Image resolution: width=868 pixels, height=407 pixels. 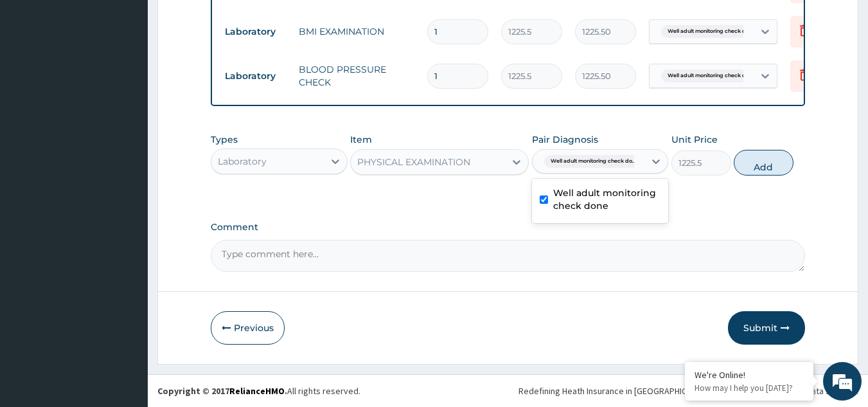 I want to click on textarea: Type your message and hit 'Enter', so click(x=125, y=293).